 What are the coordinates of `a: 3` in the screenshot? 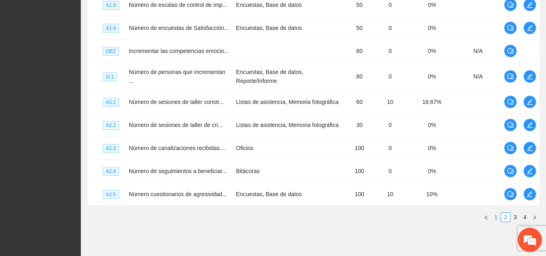 It's located at (515, 217).